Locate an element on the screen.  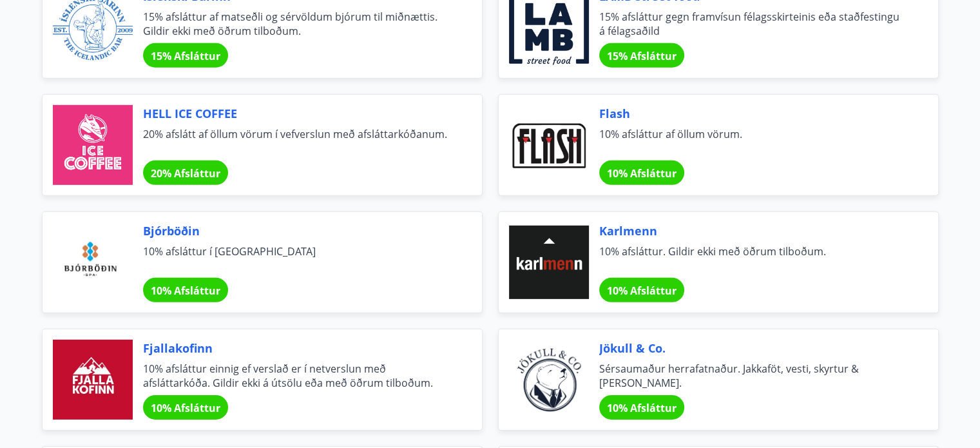
span: Bjórböðin is located at coordinates (297, 231).